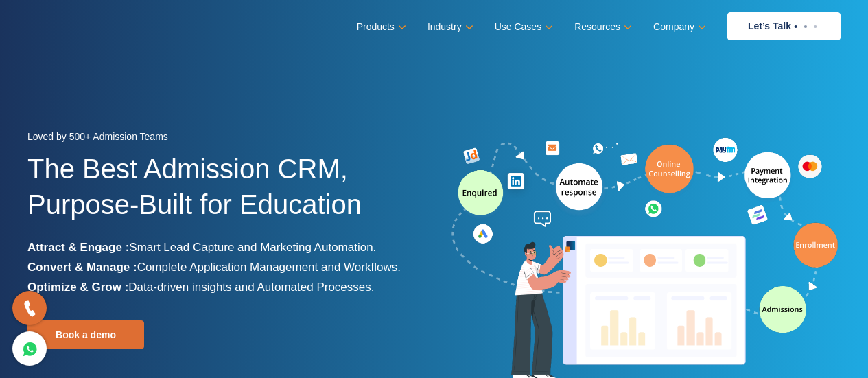 This screenshot has height=378, width=868. What do you see at coordinates (522, 27) in the screenshot?
I see `a: Use Cases` at bounding box center [522, 27].